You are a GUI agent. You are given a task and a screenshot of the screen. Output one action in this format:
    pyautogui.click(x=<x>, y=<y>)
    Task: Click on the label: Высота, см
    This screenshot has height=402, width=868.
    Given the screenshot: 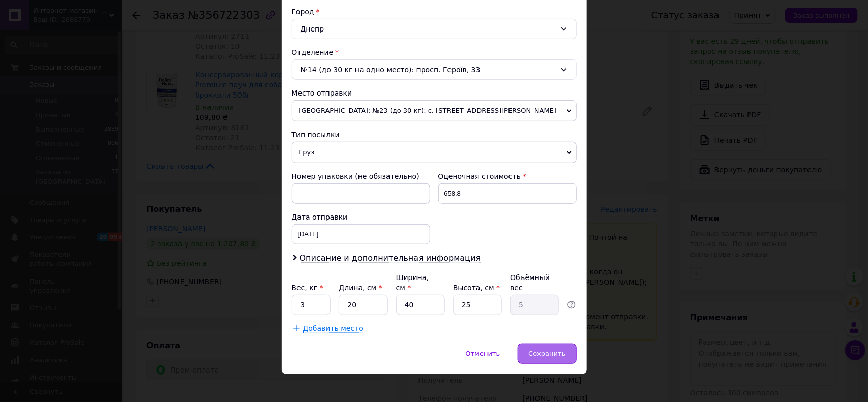 What is the action you would take?
    pyautogui.click(x=476, y=287)
    